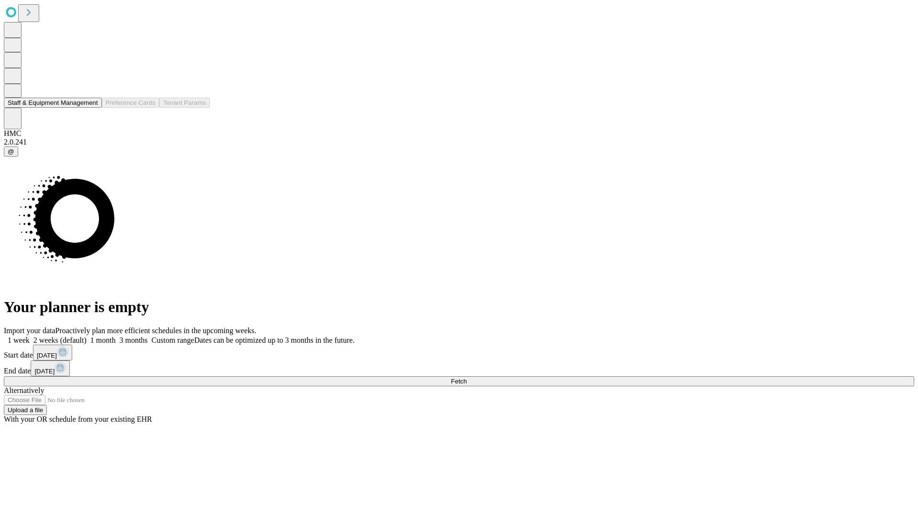  Describe the element at coordinates (173, 340) in the screenshot. I see `span: Custom range` at that location.